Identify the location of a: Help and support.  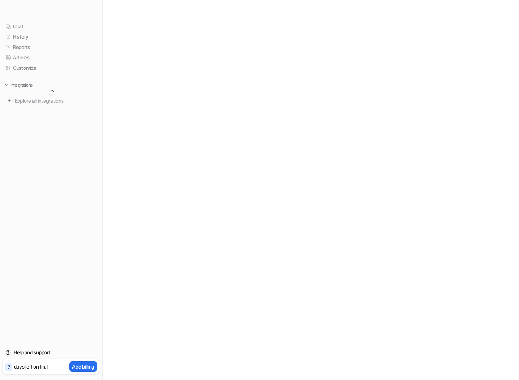
(51, 352).